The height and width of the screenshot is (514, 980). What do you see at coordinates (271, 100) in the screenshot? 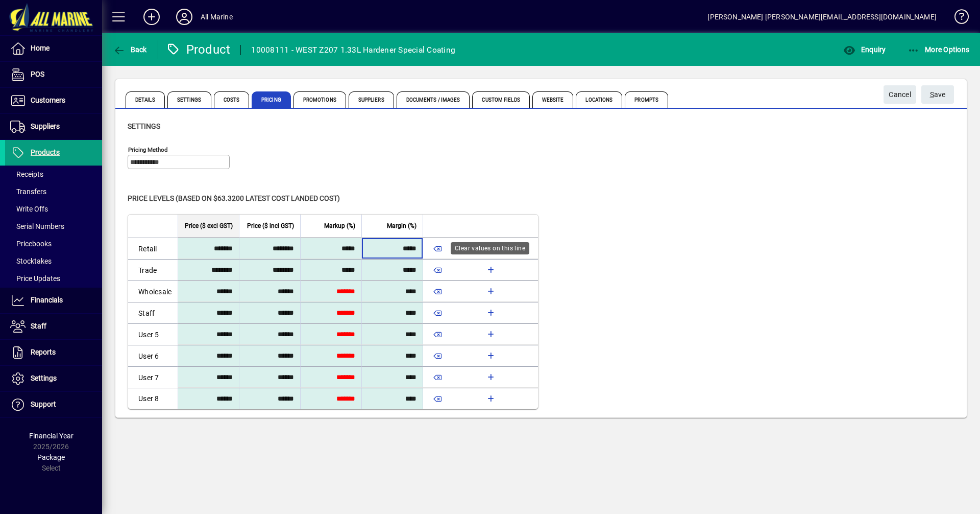
I see `span: Pricing` at bounding box center [271, 100].